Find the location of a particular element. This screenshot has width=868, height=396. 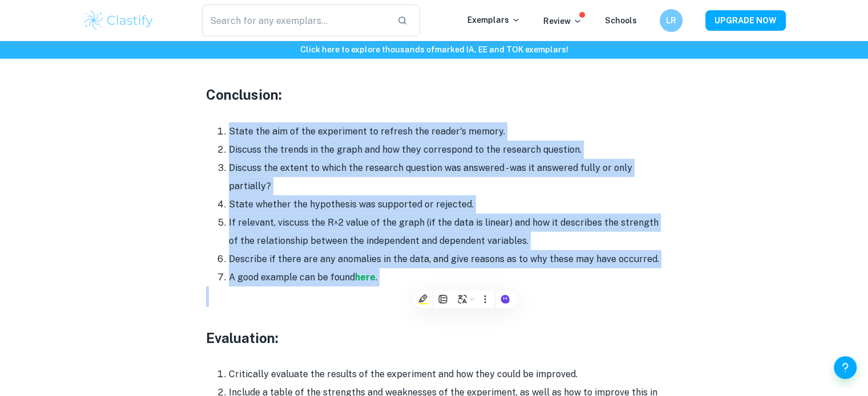

p: Exemplars is located at coordinates (494, 20).